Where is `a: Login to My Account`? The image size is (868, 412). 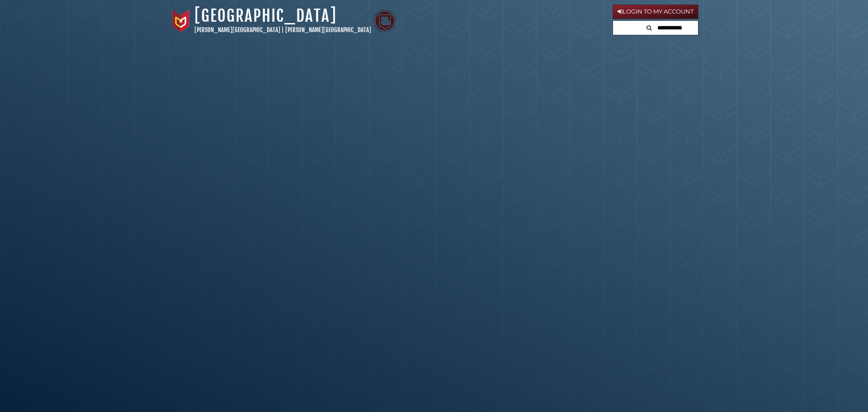 a: Login to My Account is located at coordinates (655, 12).